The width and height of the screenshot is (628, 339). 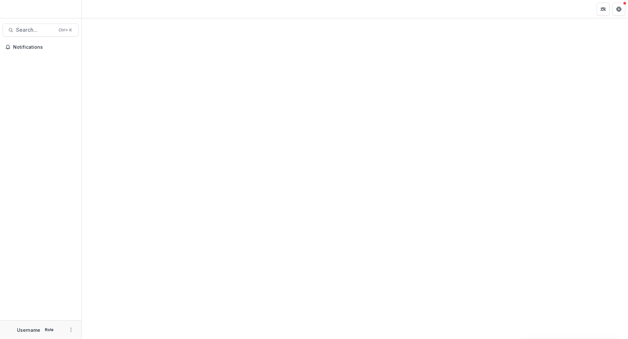 I want to click on button: More, so click(x=71, y=330).